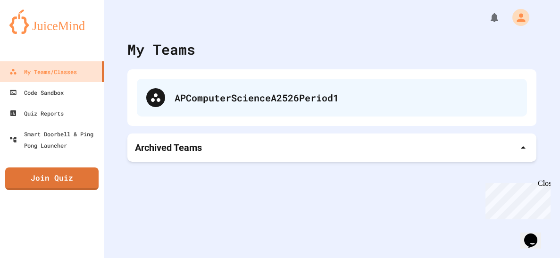 This screenshot has height=258, width=560. Describe the element at coordinates (517, 17) in the screenshot. I see `div: My Account` at that location.